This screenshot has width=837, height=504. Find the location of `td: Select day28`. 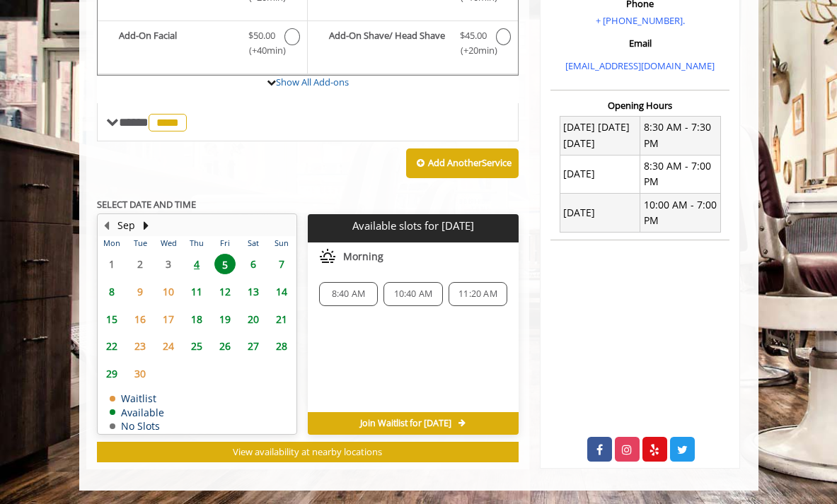

td: Select day28 is located at coordinates (281, 346).